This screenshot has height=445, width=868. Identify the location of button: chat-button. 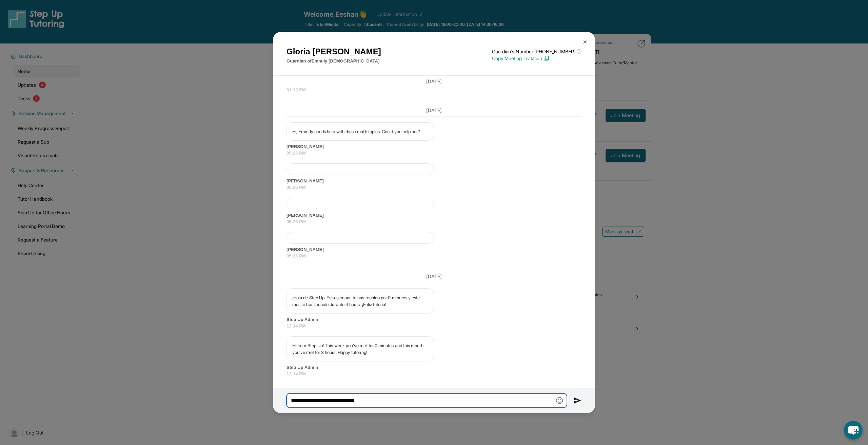
(854, 430).